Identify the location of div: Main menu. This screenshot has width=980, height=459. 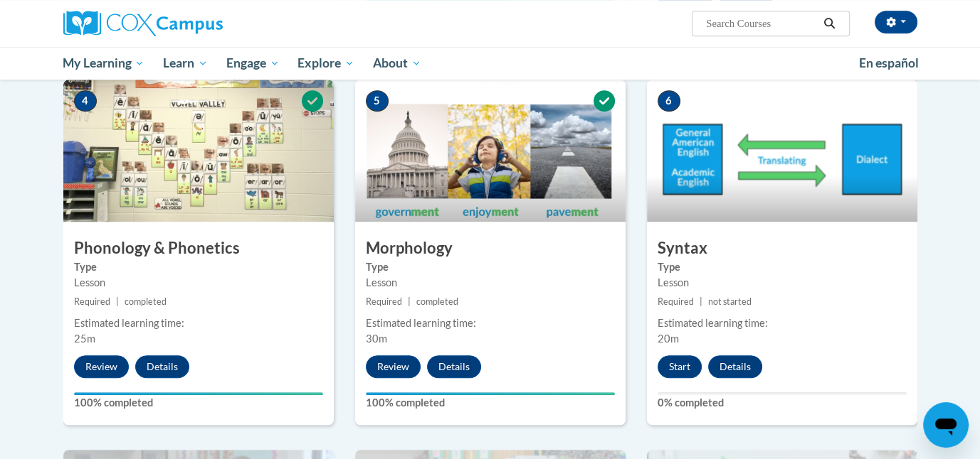
(490, 63).